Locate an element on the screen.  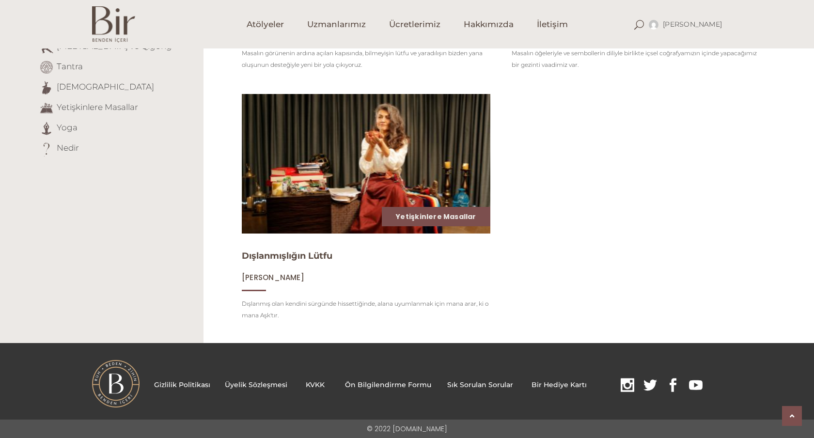
span: Atölyeler is located at coordinates (265, 24).